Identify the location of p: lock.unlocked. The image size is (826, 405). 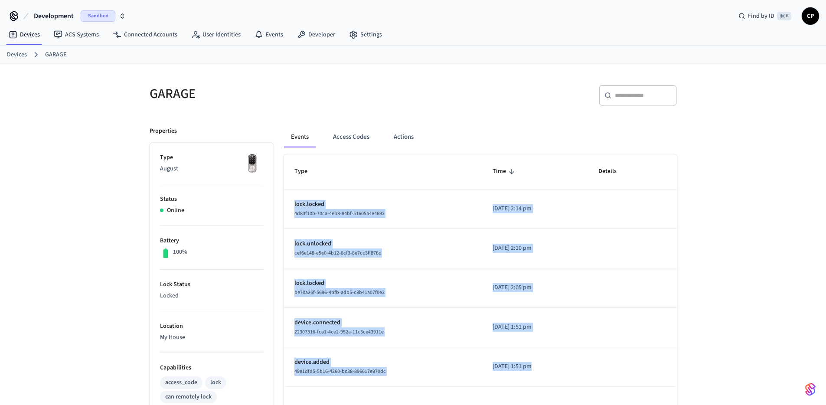
(383, 244).